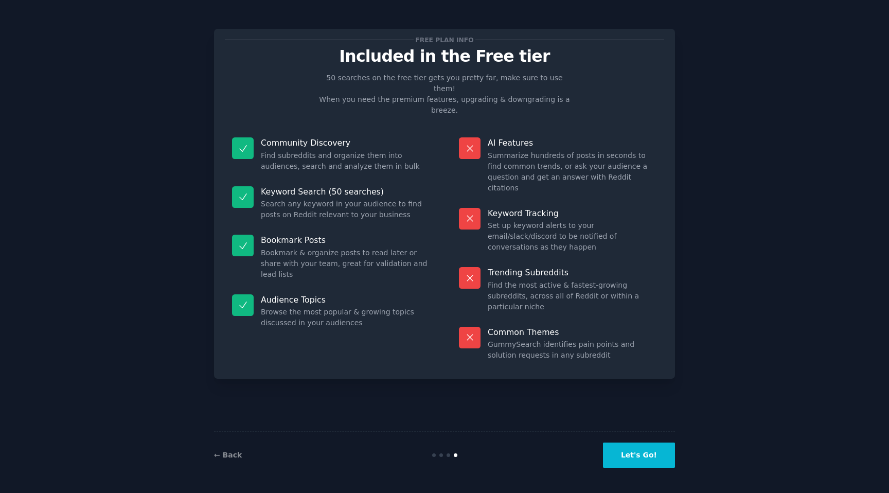 The width and height of the screenshot is (889, 493). What do you see at coordinates (228, 455) in the screenshot?
I see `a: ← Back` at bounding box center [228, 455].